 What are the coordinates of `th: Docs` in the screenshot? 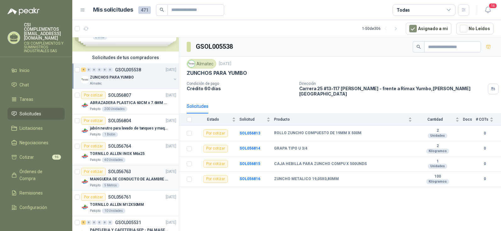 It's located at (469, 119).